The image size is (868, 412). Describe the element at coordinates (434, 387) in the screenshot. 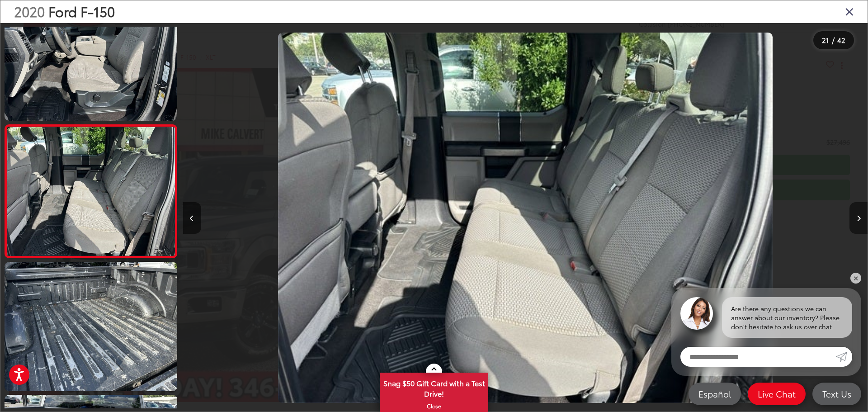

I see `span: Snag $50 Gift Card with a Test Drive!` at that location.